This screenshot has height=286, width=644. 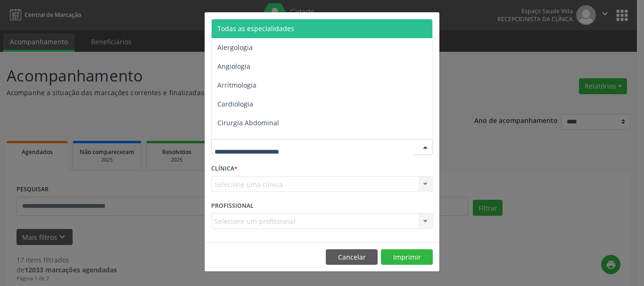 I want to click on label: CLÍNICA, so click(x=225, y=169).